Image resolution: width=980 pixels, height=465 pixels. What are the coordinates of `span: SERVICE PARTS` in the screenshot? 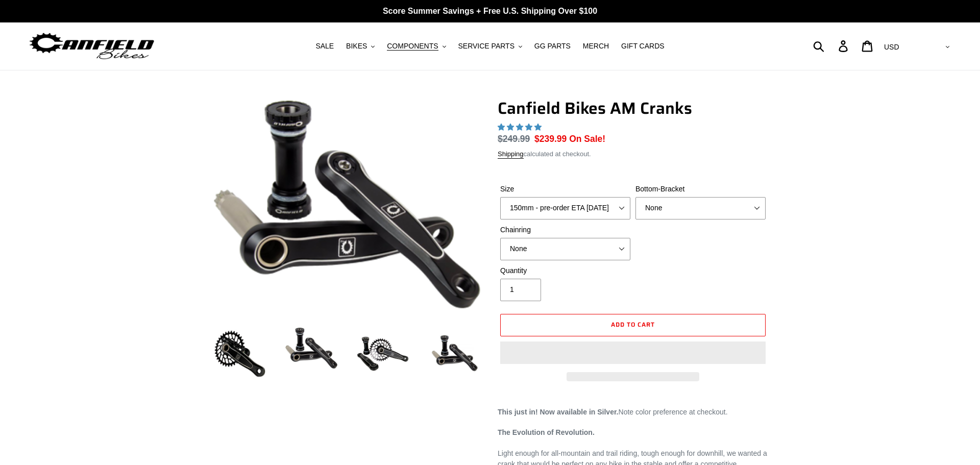 It's located at (486, 46).